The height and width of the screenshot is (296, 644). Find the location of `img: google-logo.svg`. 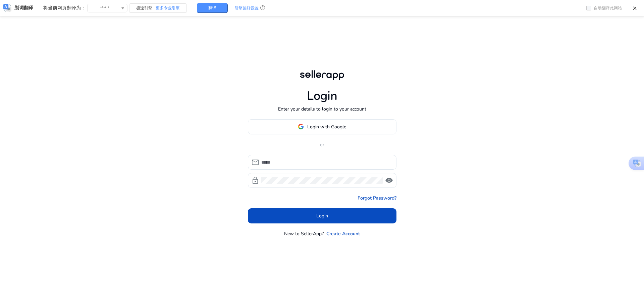

img: google-logo.svg is located at coordinates (301, 127).